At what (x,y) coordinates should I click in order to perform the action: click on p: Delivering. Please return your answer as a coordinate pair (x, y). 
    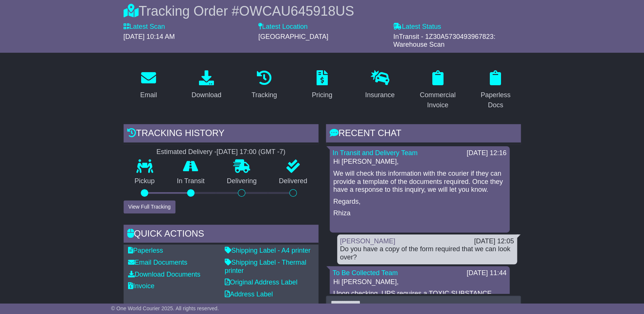
    Looking at the image, I should click on (242, 181).